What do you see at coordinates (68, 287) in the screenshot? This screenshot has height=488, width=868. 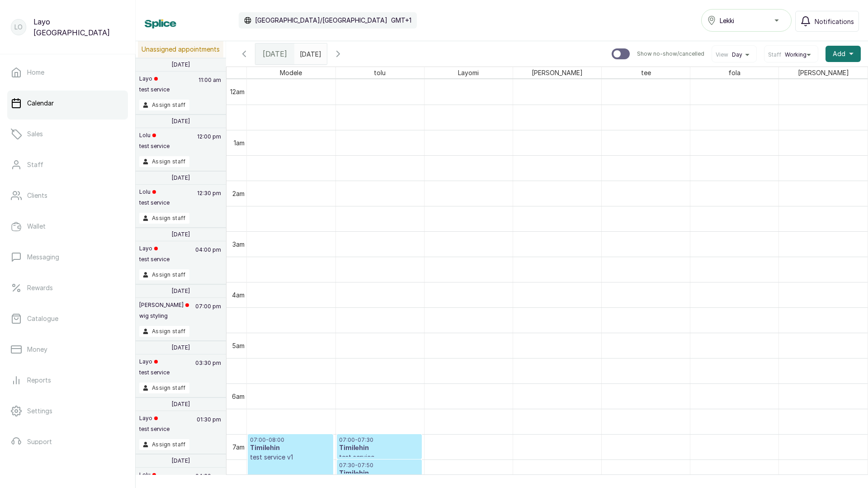 I see `a: Rewards` at bounding box center [68, 287].